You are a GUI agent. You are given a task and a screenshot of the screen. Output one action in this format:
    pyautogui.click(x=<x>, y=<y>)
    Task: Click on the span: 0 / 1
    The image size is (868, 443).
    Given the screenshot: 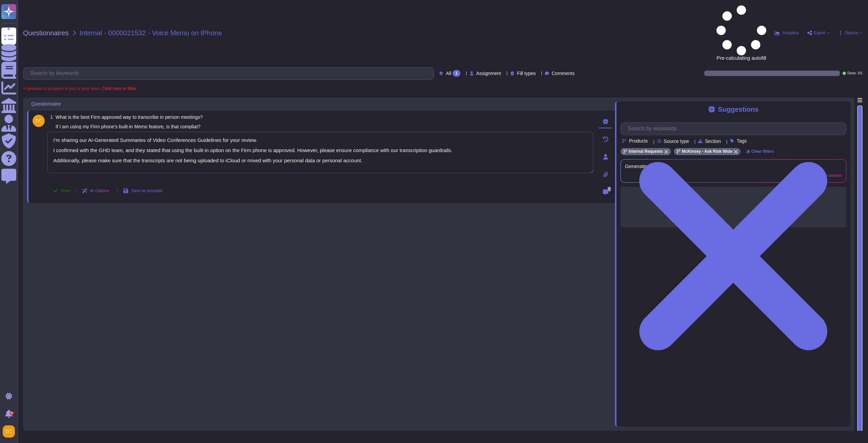 What is the action you would take?
    pyautogui.click(x=860, y=73)
    